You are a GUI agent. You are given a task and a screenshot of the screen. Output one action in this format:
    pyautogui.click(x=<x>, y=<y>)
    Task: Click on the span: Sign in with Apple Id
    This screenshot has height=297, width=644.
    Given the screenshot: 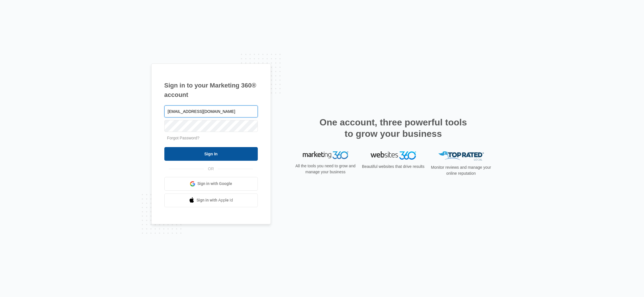 What is the action you would take?
    pyautogui.click(x=215, y=200)
    